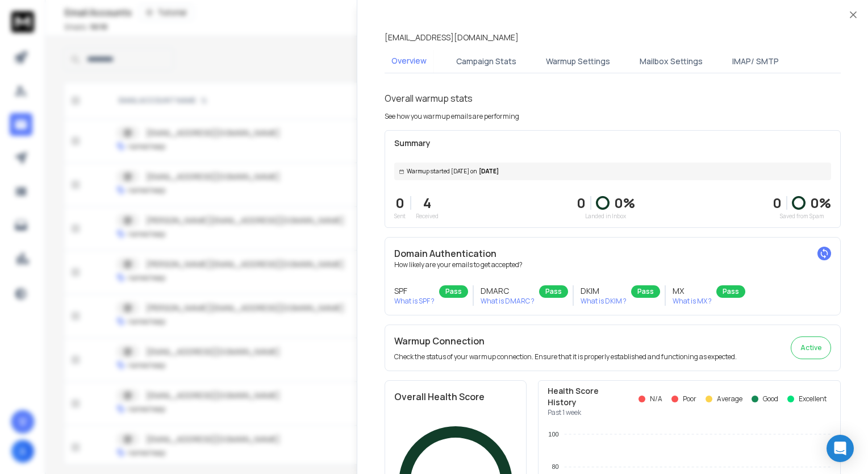  What do you see at coordinates (456, 397) in the screenshot?
I see `h2: Overall Health Score` at bounding box center [456, 397].